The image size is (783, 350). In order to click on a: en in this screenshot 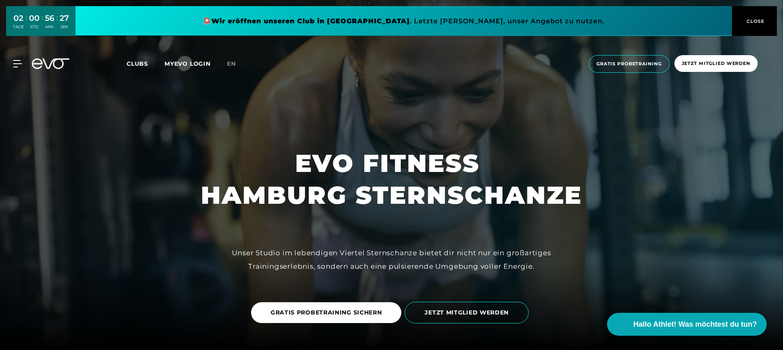, I will do `click(236, 64)`.